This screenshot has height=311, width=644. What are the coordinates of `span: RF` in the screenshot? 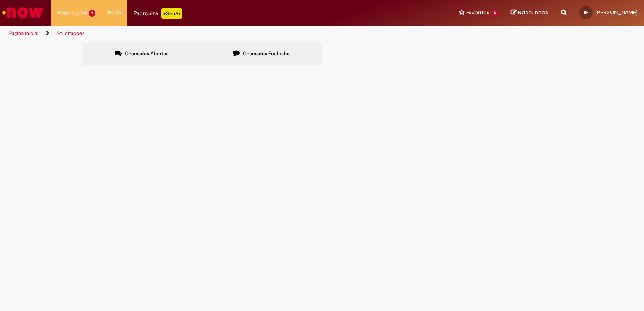 It's located at (586, 12).